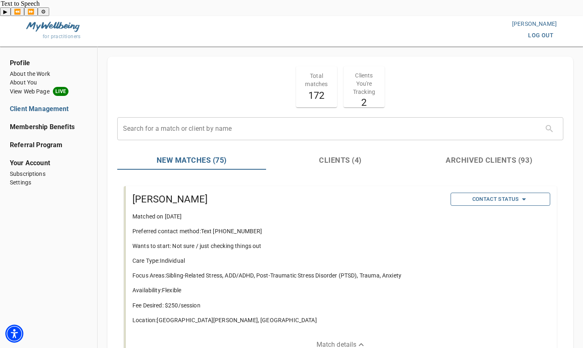 The height and width of the screenshot is (348, 583). What do you see at coordinates (31, 11) in the screenshot?
I see `button: Forward` at bounding box center [31, 11].